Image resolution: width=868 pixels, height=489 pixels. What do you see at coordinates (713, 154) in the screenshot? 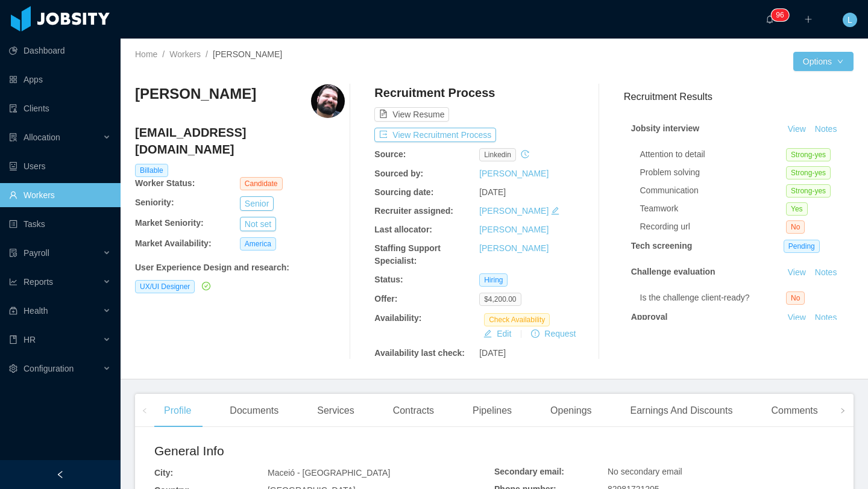
I see `div: Attention to detail` at bounding box center [713, 154].